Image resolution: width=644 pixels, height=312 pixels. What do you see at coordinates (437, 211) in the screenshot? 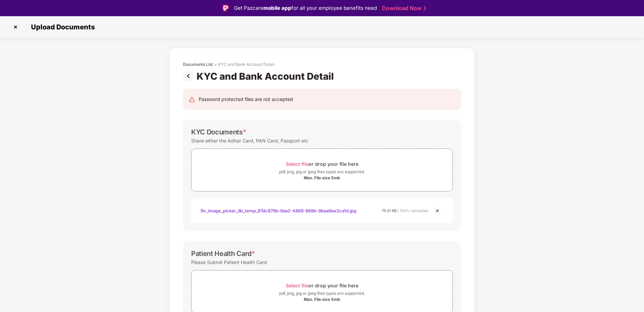
I see `img: svg+xml;base64,PHN2ZyBpZD0iQ3Jvc3MtMjR4MjQiIHhtbG5zPSJodHRwOi8vd3d3LnczLm9yZy8yMDAwL3N2ZyIgd2lkdG...` at bounding box center [437, 211].